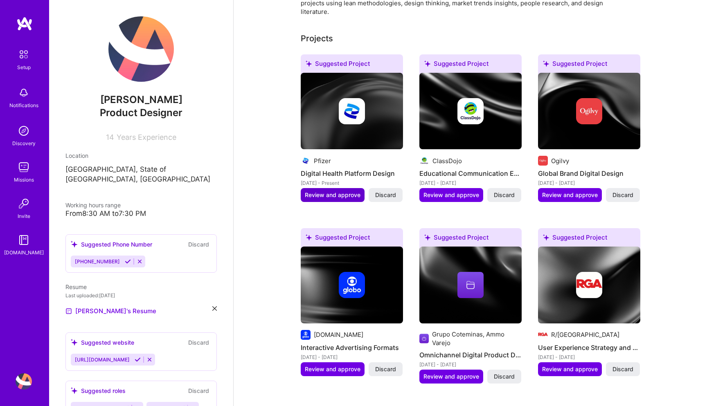 The width and height of the screenshot is (707, 406). I want to click on span: Resume, so click(76, 287).